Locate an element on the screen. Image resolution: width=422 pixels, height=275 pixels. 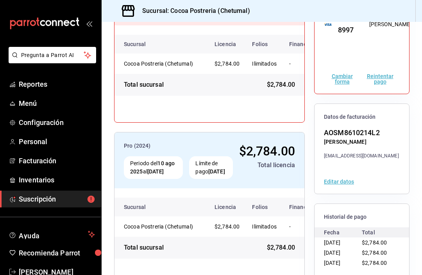
button: Pregunta a Parrot AI is located at coordinates (52, 55).